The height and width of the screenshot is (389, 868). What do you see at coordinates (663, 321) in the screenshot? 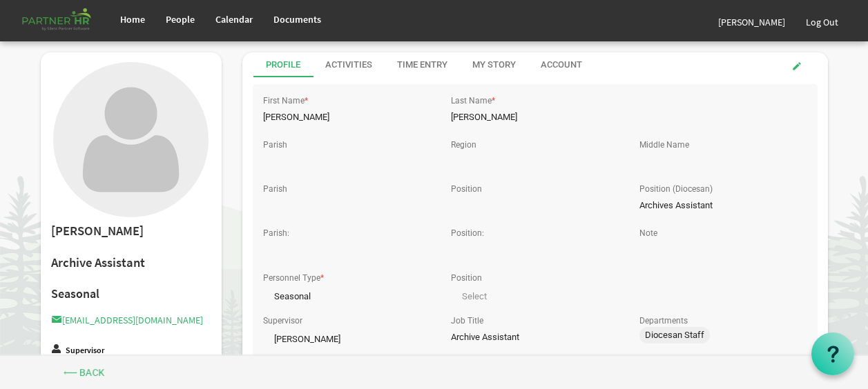
I see `label: Departments` at bounding box center [663, 321].